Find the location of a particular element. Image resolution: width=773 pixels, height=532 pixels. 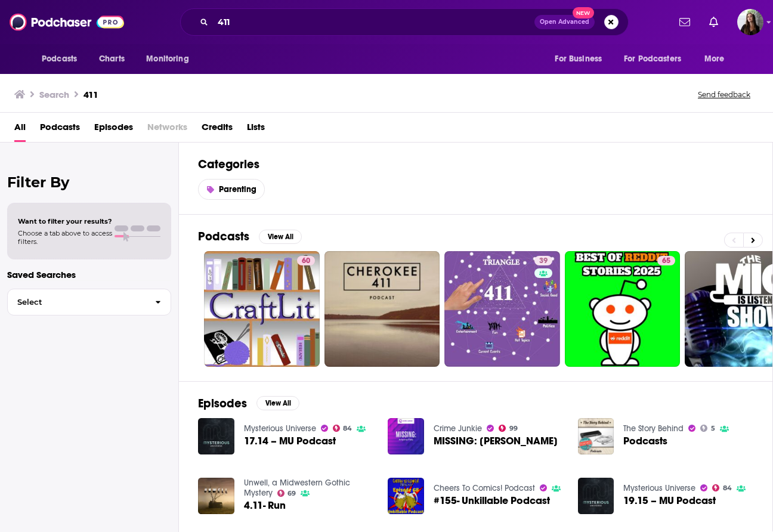

h3: 411 is located at coordinates (90, 94).